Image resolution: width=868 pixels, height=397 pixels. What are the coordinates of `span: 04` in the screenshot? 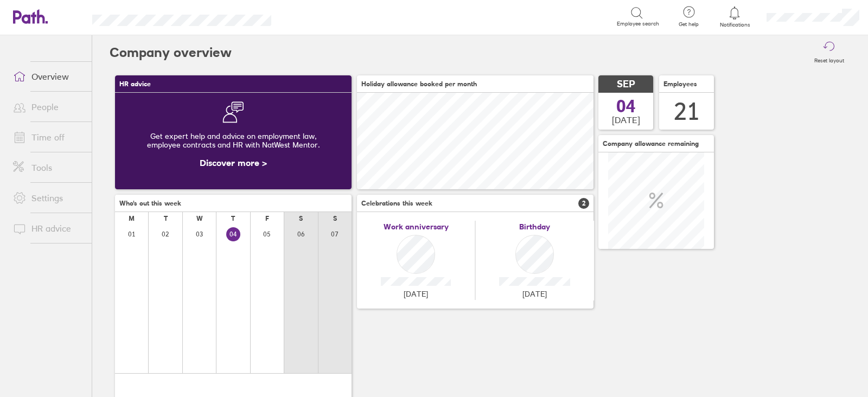 It's located at (626, 106).